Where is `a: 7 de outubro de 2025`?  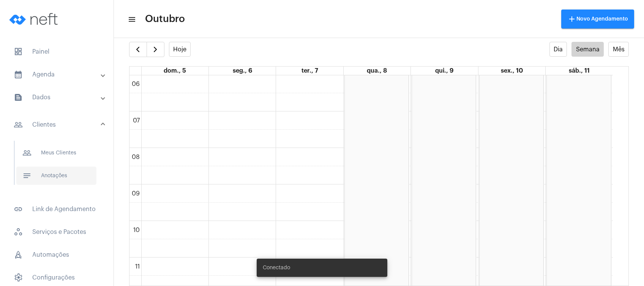
a: 7 de outubro de 2025 is located at coordinates (310, 71).